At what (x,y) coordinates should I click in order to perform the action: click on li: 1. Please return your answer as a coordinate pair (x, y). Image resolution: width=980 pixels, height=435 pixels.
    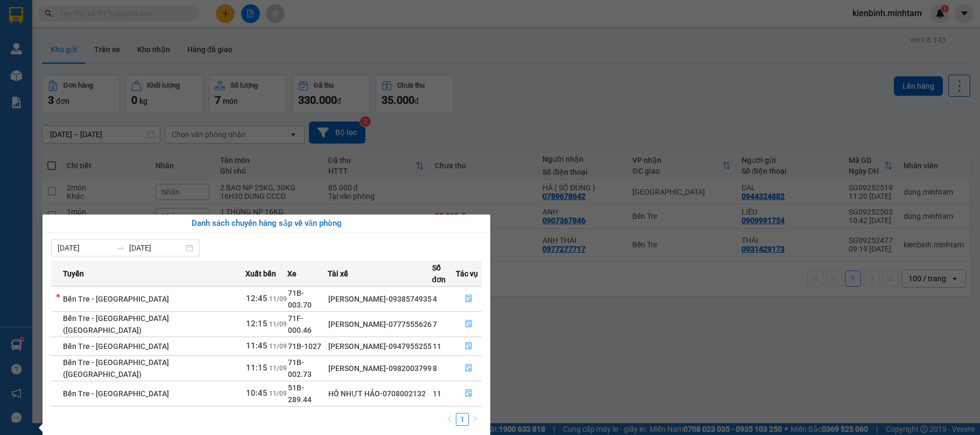
    Looking at the image, I should click on (462, 420).